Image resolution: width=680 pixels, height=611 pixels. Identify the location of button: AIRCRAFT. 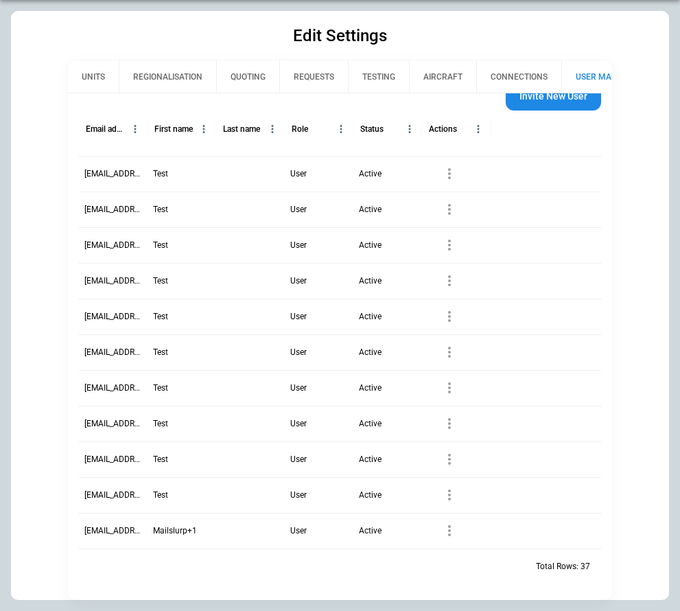
(443, 77).